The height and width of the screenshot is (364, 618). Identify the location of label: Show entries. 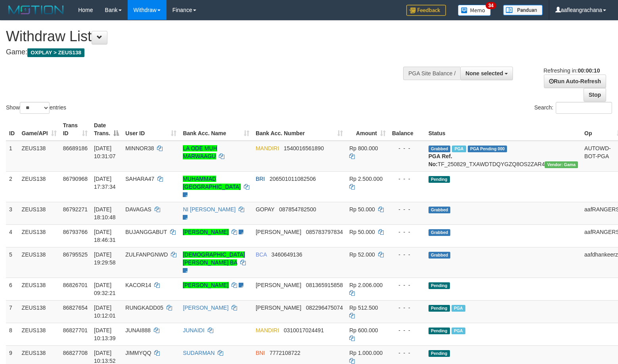
(36, 108).